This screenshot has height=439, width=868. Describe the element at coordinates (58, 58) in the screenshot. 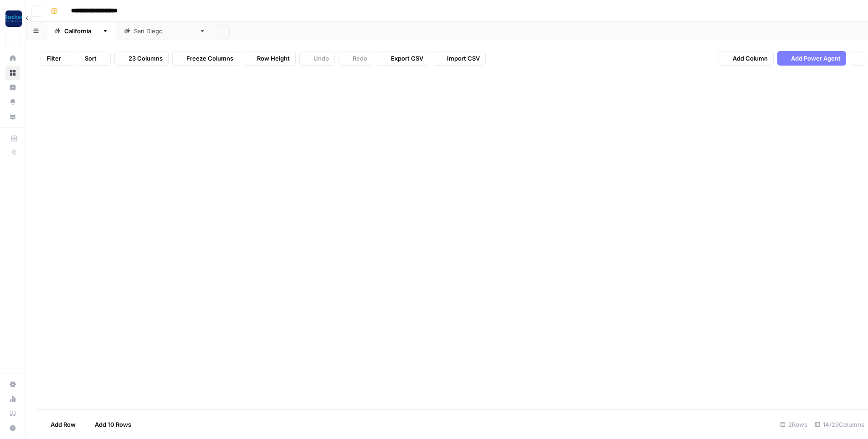

I see `button: Filter` at that location.